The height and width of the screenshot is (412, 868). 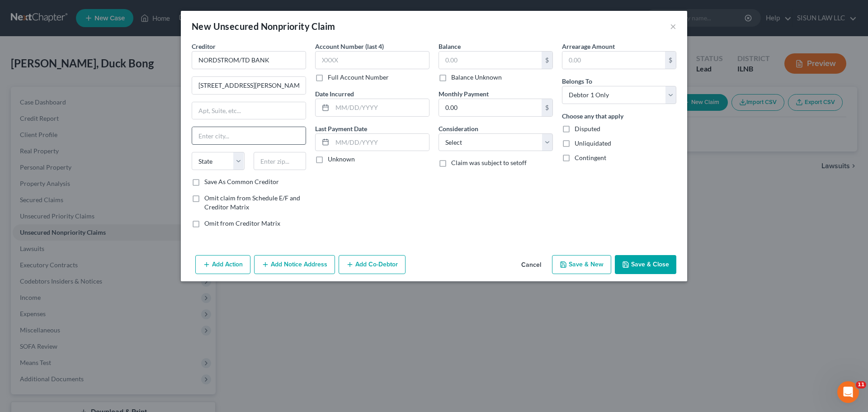 What do you see at coordinates (249, 86) in the screenshot?
I see `input: Enter address...` at bounding box center [249, 86].